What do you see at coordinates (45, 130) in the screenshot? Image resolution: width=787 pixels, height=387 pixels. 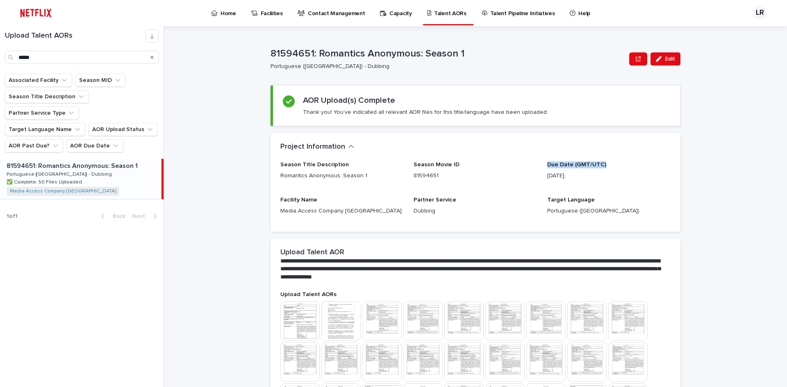 I see `button: Target Language Name` at bounding box center [45, 130].